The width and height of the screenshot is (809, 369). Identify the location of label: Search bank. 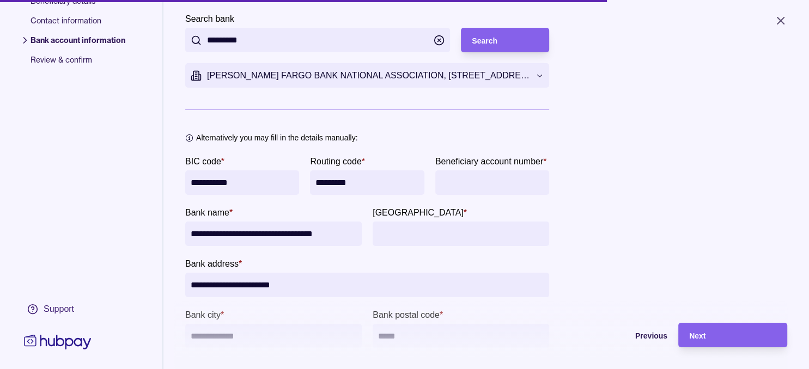
(210, 19).